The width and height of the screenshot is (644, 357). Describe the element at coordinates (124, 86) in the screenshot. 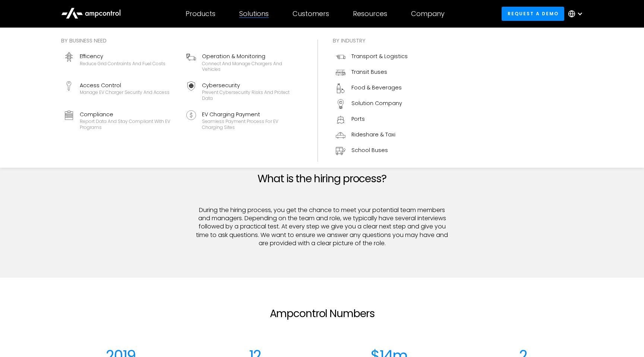

I see `div: Access Control` at that location.